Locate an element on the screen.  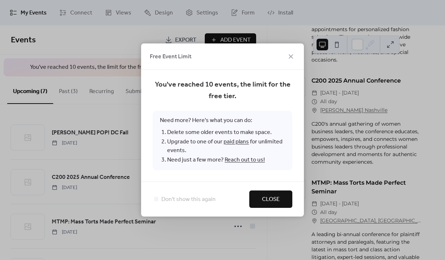
li: Delete some older events to make space. is located at coordinates (226, 132).